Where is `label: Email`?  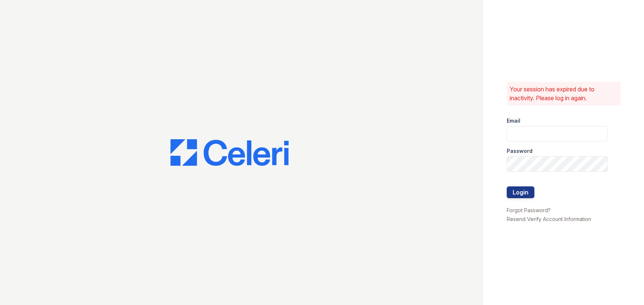 label: Email is located at coordinates (513, 121).